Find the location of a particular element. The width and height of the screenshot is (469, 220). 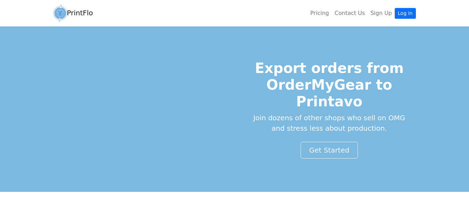

p: Join dozens of other shops who sell on OMG and stress less about production. is located at coordinates (330, 123).